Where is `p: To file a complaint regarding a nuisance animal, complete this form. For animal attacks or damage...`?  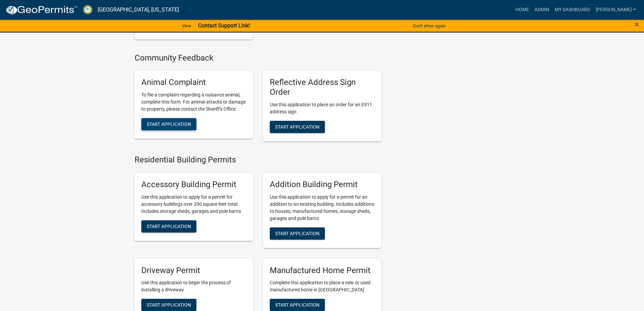
p: To file a complaint regarding a nuisance animal, complete this form. For animal attacks or damage... is located at coordinates (194, 102).